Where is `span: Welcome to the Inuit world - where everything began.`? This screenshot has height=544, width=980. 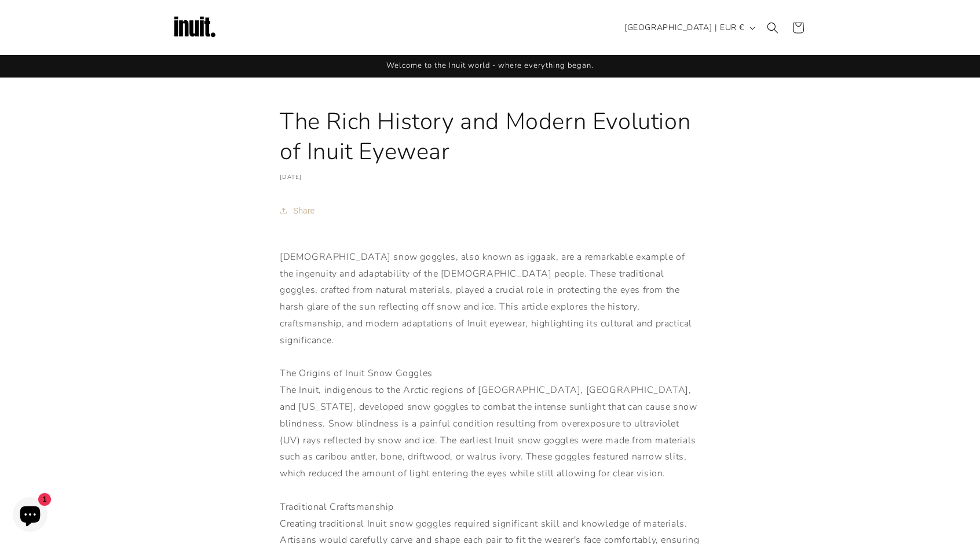 span: Welcome to the Inuit world - where everything began. is located at coordinates (490, 65).